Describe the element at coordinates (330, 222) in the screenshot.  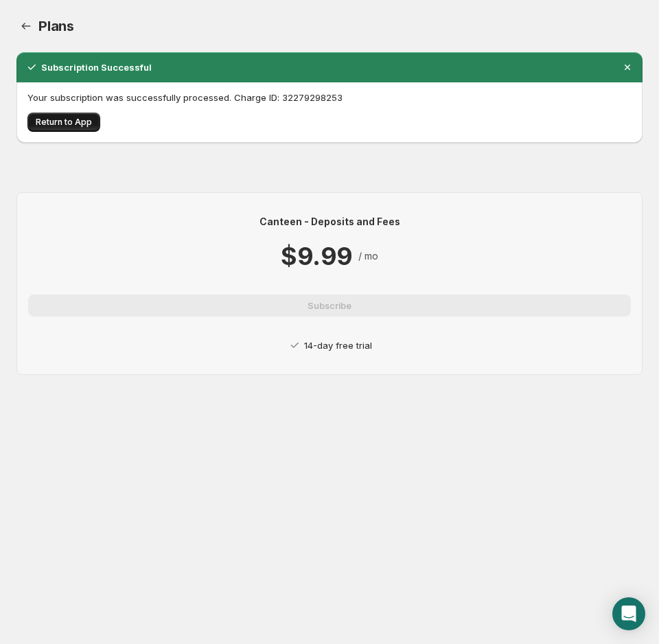
I see `p: Canteen - Deposits and Fees` at that location.